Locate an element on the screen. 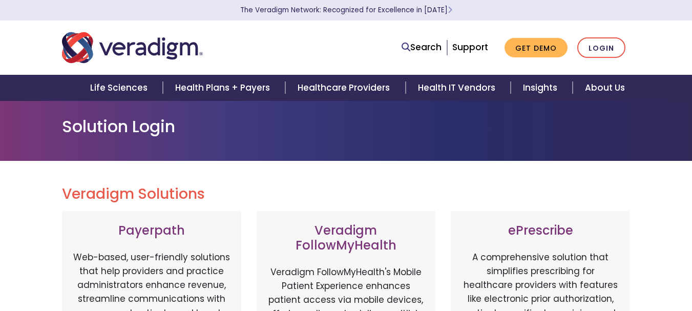  h3: Veradigm FollowMyHealth is located at coordinates (346, 238).